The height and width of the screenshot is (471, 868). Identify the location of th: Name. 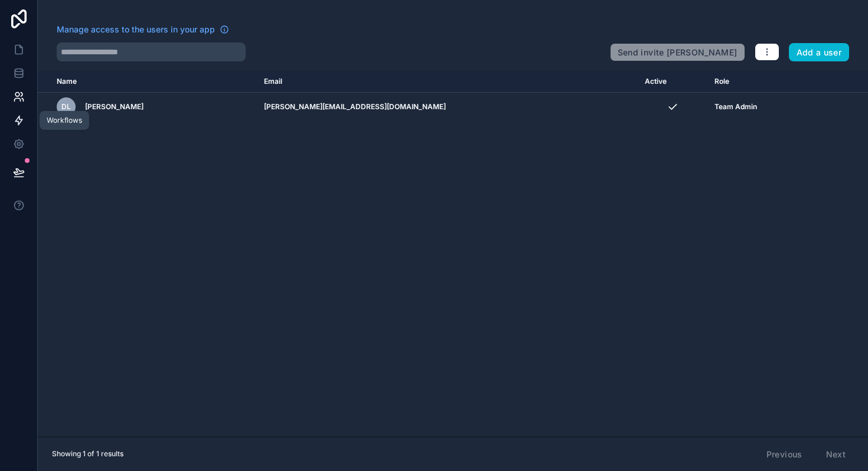
(147, 81).